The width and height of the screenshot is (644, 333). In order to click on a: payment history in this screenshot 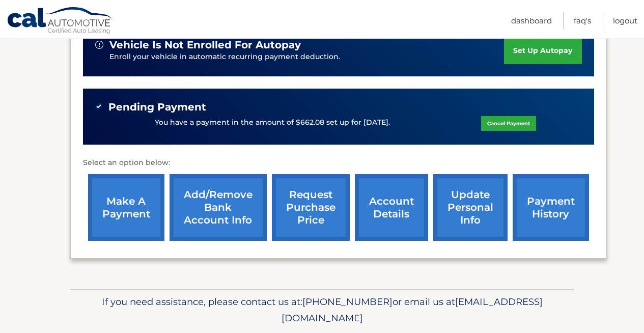, I will do `click(551, 207)`.